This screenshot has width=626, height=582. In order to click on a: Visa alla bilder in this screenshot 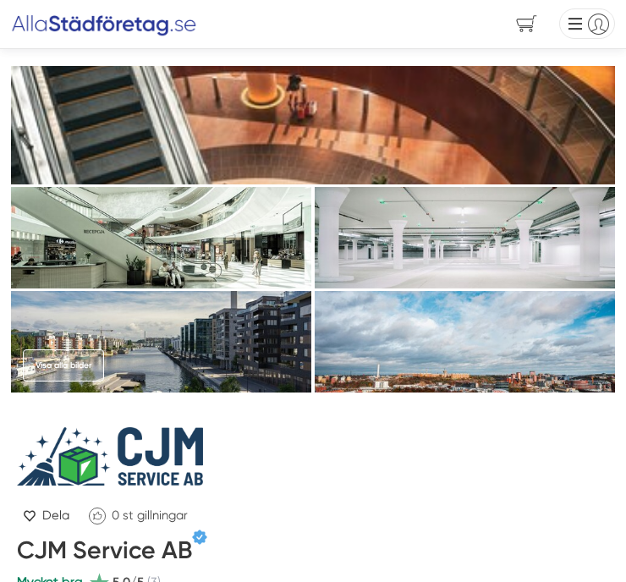, I will do `click(63, 365)`.